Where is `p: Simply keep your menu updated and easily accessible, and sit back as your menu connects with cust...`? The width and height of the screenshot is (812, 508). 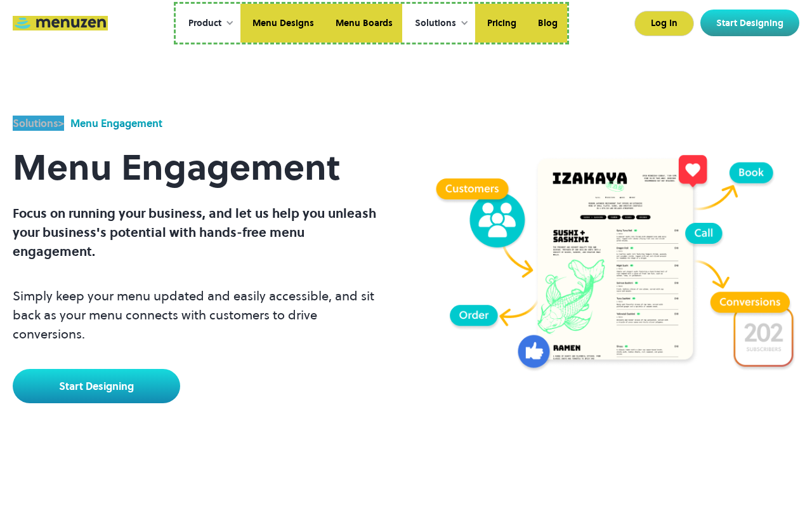
p: Simply keep your menu updated and easily accessible, and sit back as your menu connects with cust... is located at coordinates (197, 315).